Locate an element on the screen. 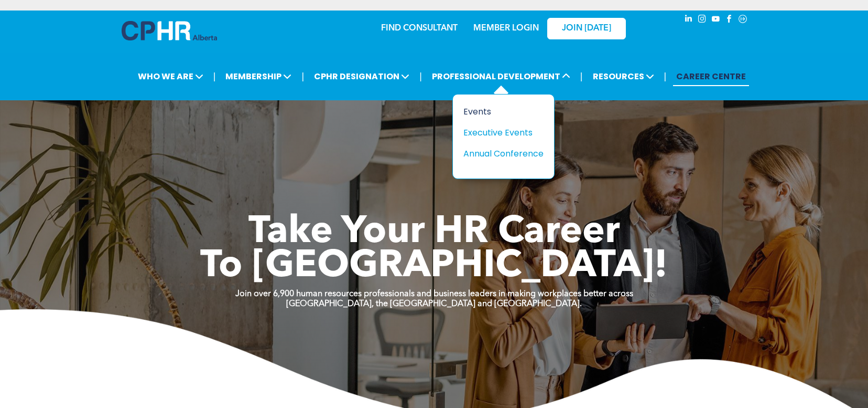 Image resolution: width=868 pixels, height=408 pixels. img: A blue and white logo for cp alberta is located at coordinates (169, 31).